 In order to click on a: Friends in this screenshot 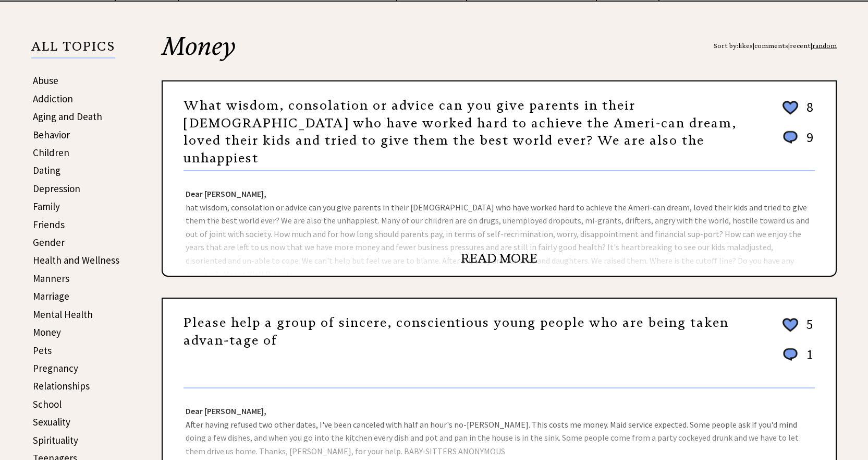, I will do `click(49, 224)`.